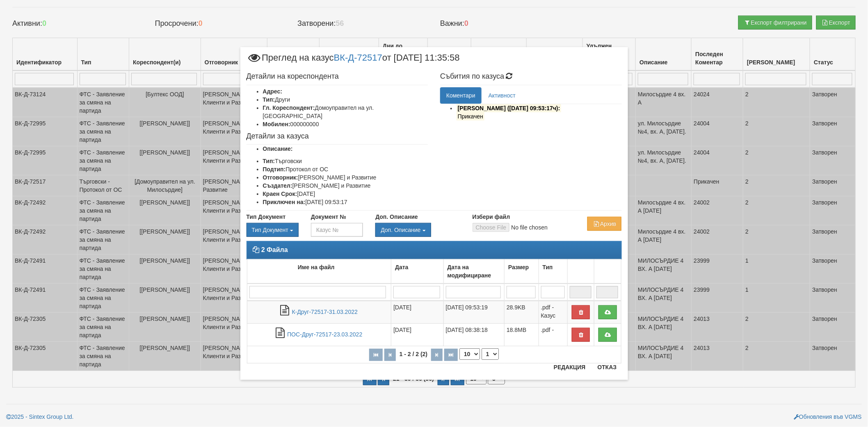  What do you see at coordinates (266, 217) in the screenshot?
I see `label: Тип Документ` at bounding box center [266, 217].